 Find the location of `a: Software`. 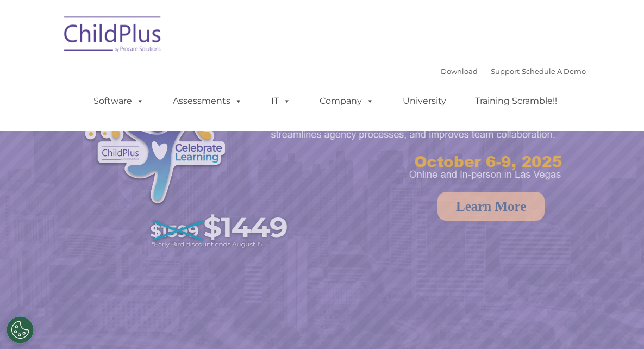

a: Software is located at coordinates (119, 101).